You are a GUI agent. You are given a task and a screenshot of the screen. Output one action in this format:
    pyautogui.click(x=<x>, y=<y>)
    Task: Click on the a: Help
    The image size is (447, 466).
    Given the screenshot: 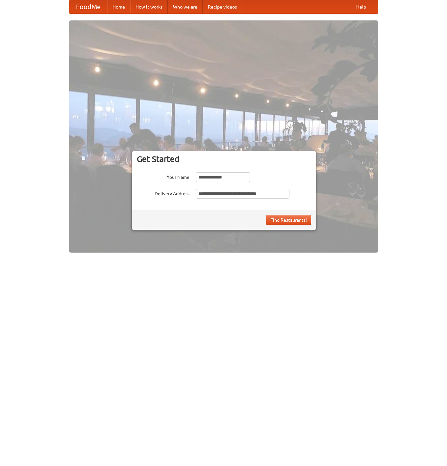 What is the action you would take?
    pyautogui.click(x=362, y=7)
    